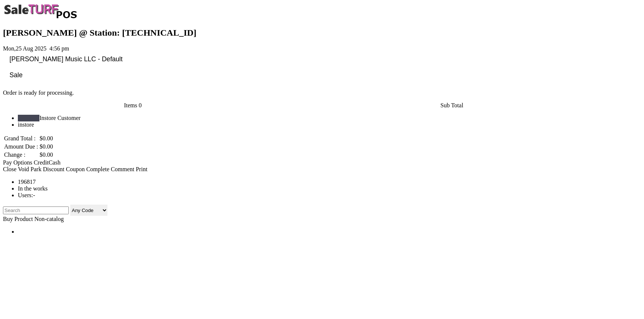 The image size is (644, 319). Describe the element at coordinates (19, 48) in the screenshot. I see `span: 25` at that location.